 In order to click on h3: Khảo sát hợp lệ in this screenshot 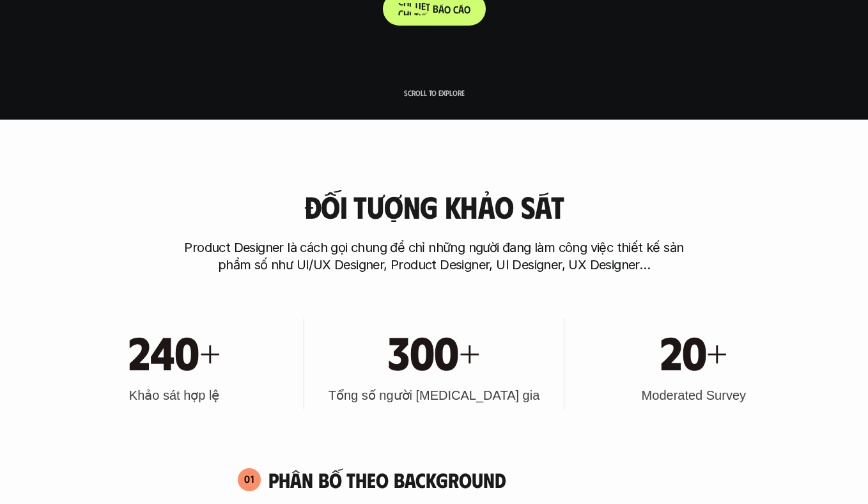, I will do `click(175, 395)`.